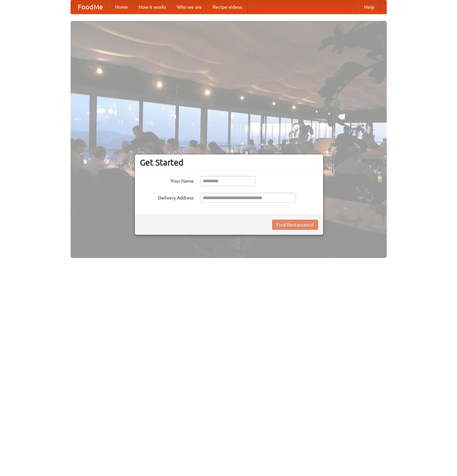 This screenshot has height=476, width=457. Describe the element at coordinates (167, 197) in the screenshot. I see `label: Delivery Address` at that location.